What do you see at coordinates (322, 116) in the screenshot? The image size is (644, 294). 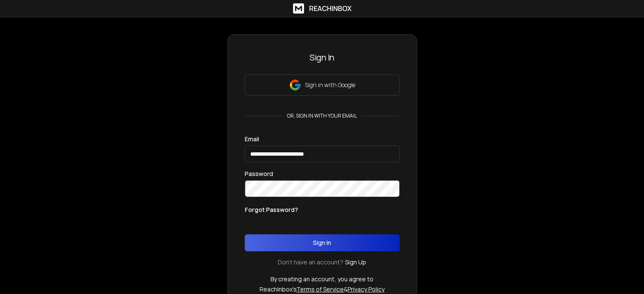 I see `p: or, sign in with your email` at bounding box center [322, 116].